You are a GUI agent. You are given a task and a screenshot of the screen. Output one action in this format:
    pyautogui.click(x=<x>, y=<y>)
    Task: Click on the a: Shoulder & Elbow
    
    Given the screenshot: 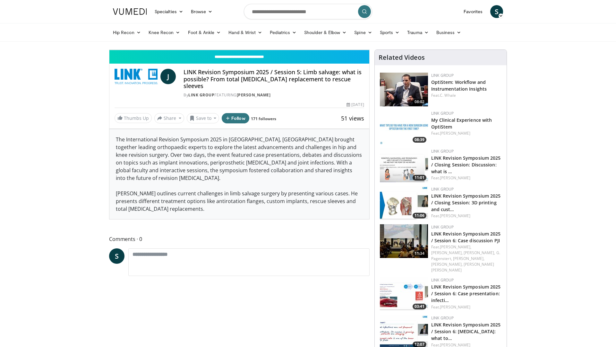 What is the action you would take?
    pyautogui.click(x=325, y=32)
    